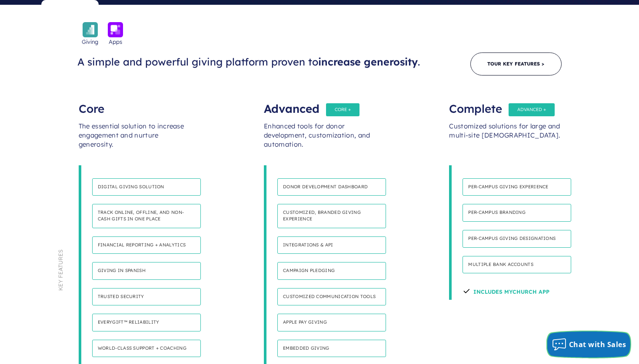 The image size is (639, 364). Describe the element at coordinates (320, 105) in the screenshot. I see `div: Advanced` at that location.